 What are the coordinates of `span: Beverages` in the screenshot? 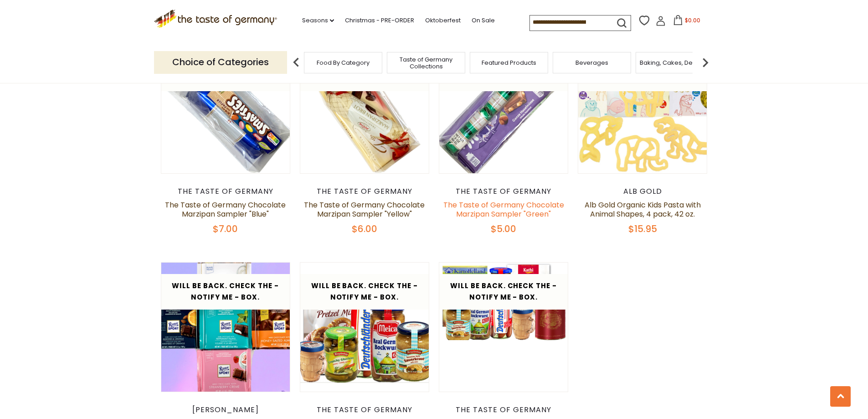 It's located at (592, 62).